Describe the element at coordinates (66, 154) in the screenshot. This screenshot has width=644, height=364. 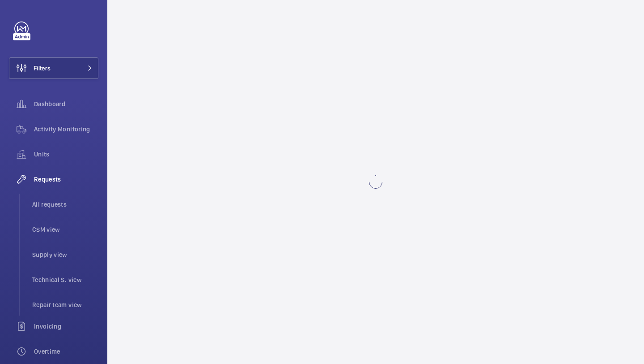
I see `span: Units` at that location.